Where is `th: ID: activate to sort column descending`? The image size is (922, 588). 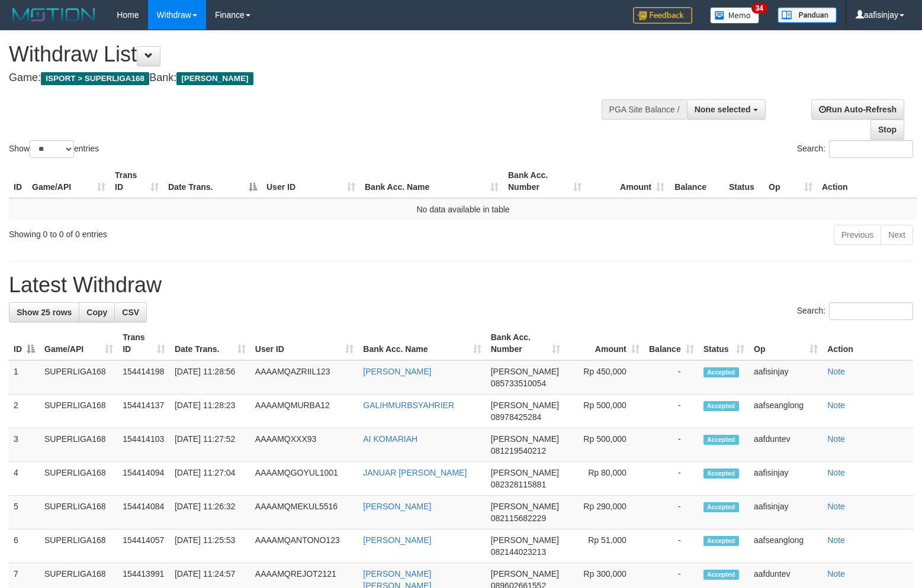 th: ID: activate to sort column descending is located at coordinates (24, 343).